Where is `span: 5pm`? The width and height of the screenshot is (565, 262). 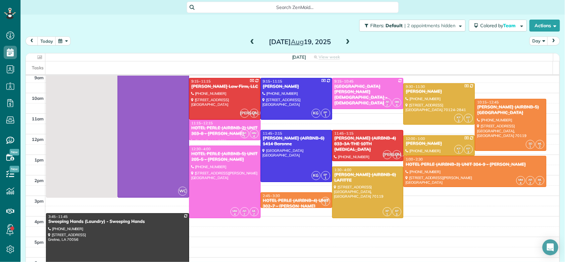
span: 5pm is located at coordinates (39, 242).